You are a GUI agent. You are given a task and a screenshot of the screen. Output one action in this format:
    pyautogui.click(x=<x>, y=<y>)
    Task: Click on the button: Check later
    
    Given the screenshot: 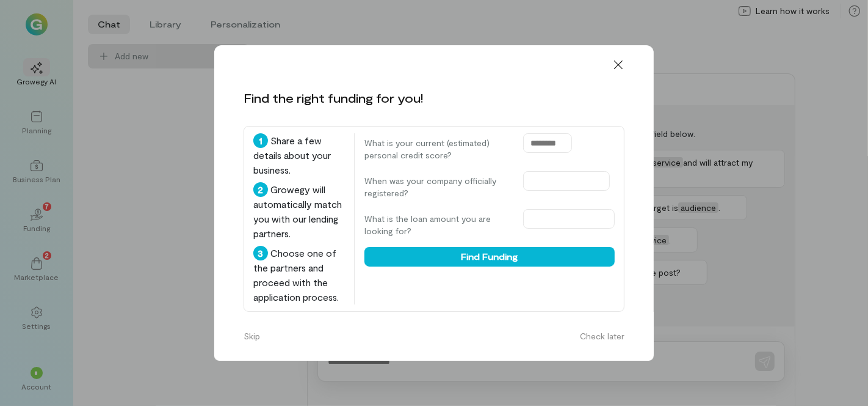 What is the action you would take?
    pyautogui.click(x=602, y=336)
    